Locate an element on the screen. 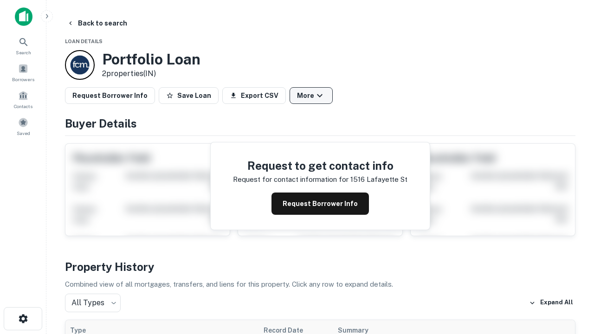 Image resolution: width=594 pixels, height=334 pixels. button: More is located at coordinates (311, 96).